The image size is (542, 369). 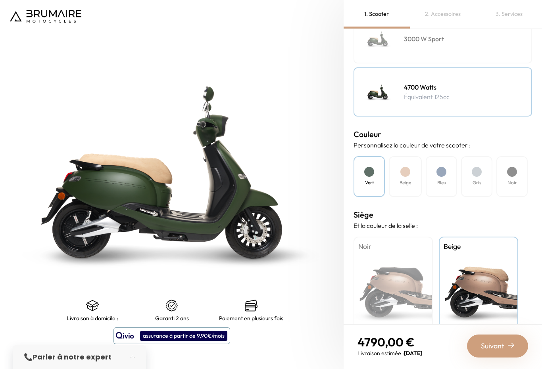 I want to click on p: Et la couleur de la selle :, so click(x=443, y=226).